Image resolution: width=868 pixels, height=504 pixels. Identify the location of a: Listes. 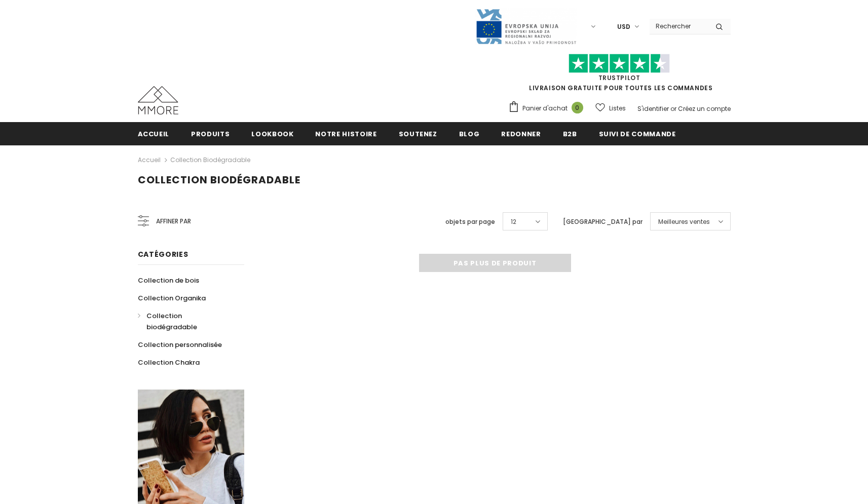
(610, 108).